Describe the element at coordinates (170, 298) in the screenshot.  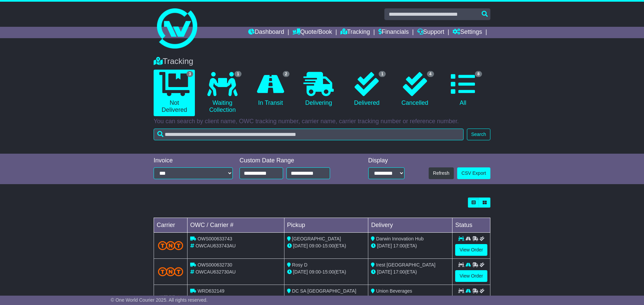
I see `img: HiTrans.png` at that location.